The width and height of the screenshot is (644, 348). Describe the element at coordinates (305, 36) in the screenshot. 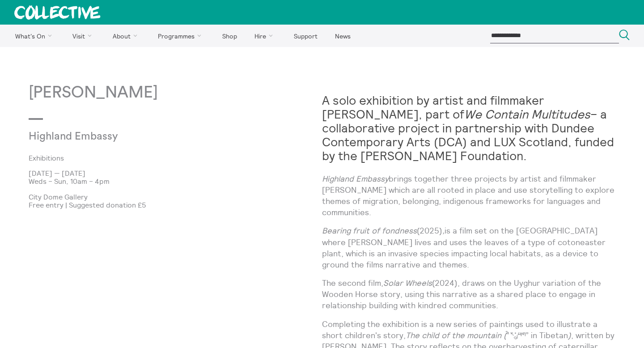

I see `a: Support` at that location.